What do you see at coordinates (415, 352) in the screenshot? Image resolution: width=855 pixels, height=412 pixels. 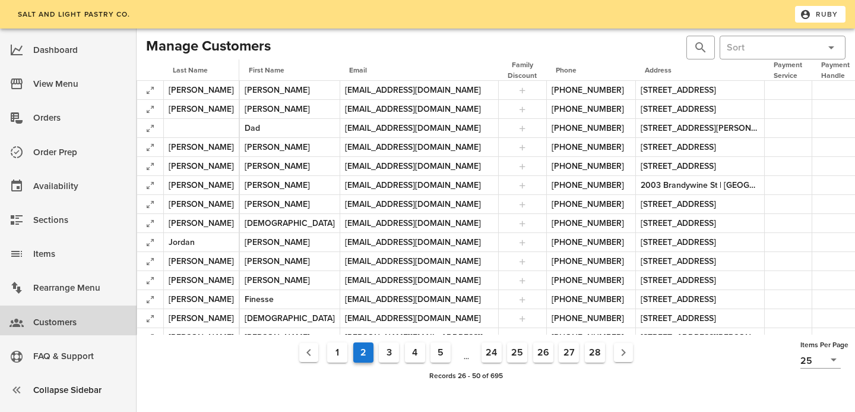 I see `button: Goto Page 4` at bounding box center [415, 352].